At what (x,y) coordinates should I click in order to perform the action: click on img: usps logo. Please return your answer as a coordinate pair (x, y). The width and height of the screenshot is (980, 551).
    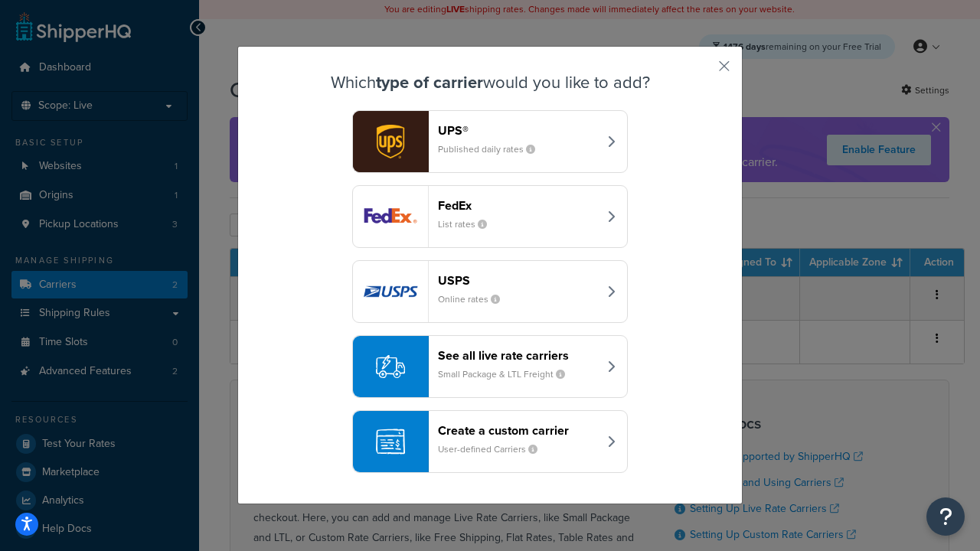
    Looking at the image, I should click on (390, 292).